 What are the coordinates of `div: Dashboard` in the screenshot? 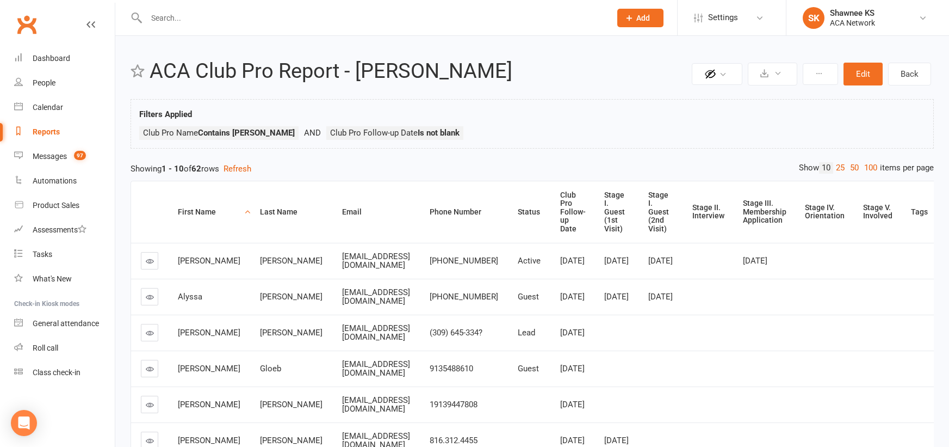 It's located at (51, 58).